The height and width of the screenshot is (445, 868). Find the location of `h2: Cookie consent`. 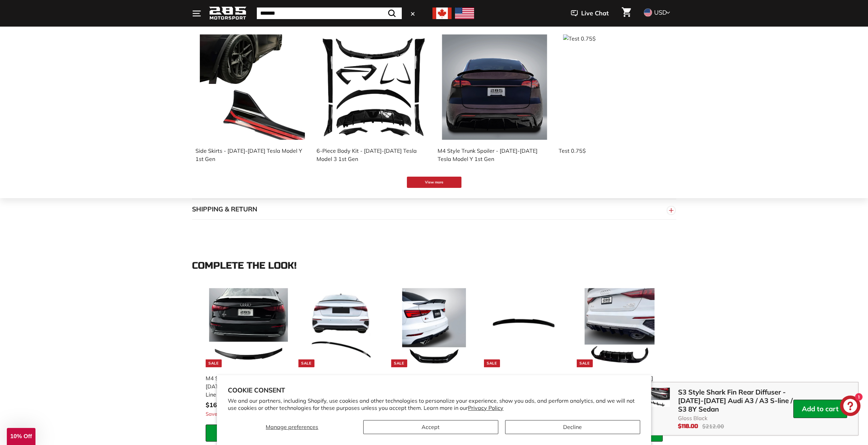

h2: Cookie consent is located at coordinates (434, 390).